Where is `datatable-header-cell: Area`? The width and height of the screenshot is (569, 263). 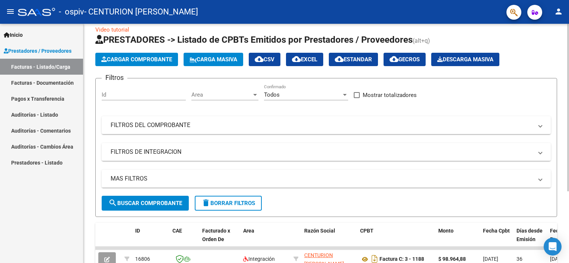
datatable-header-cell: Area is located at coordinates (265, 240).